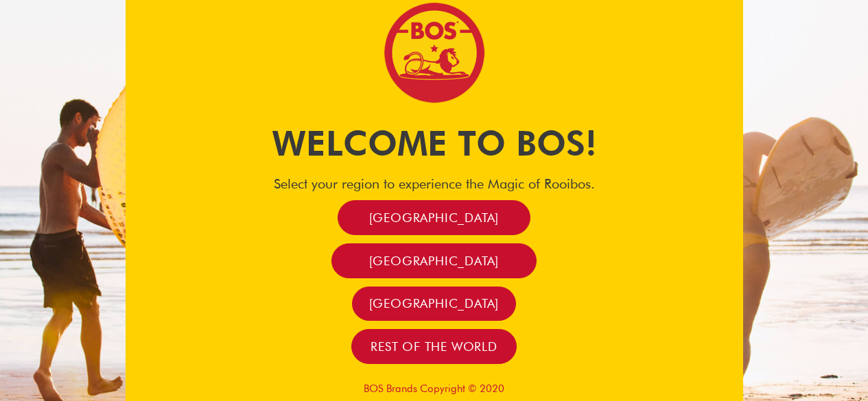 The image size is (868, 401). What do you see at coordinates (434, 184) in the screenshot?
I see `h4: Select your region to experience the Magic of Rooibos.` at bounding box center [434, 184].